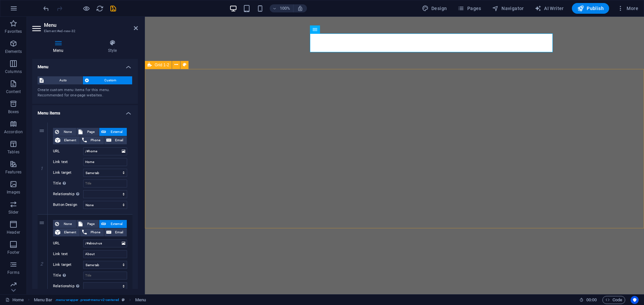  What do you see at coordinates (113, 8) in the screenshot?
I see `i: Save (Ctrl+S)` at bounding box center [113, 8].